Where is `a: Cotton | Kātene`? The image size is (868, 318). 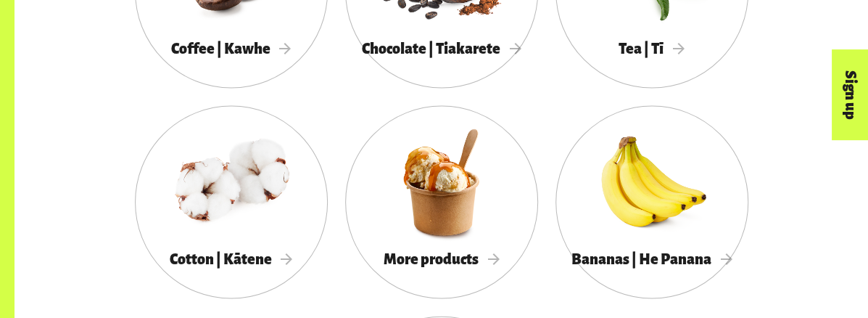 a: Cotton | Kātene is located at coordinates (231, 202).